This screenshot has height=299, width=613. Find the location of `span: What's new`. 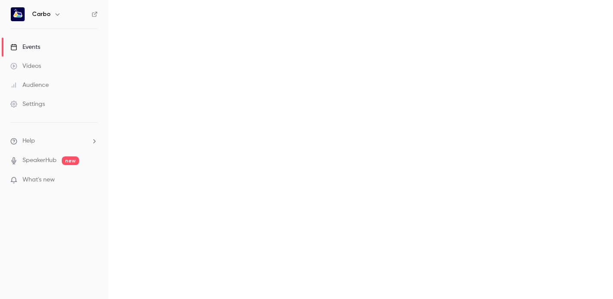

span: What's new is located at coordinates (38, 180).